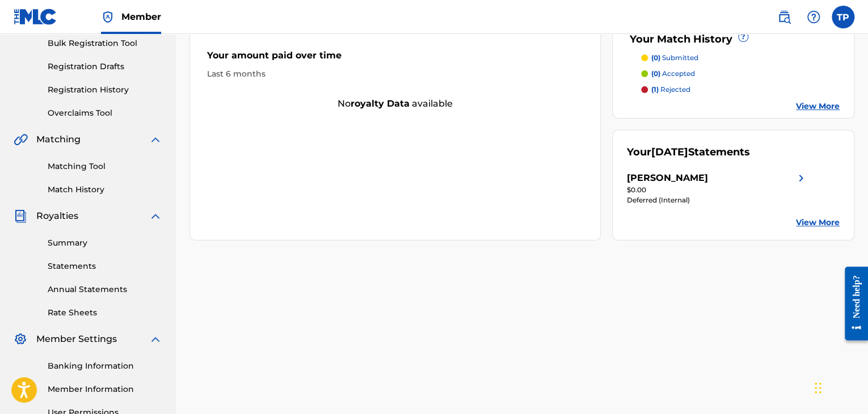 The height and width of the screenshot is (414, 868). Describe the element at coordinates (843, 17) in the screenshot. I see `div: User Menu` at that location.